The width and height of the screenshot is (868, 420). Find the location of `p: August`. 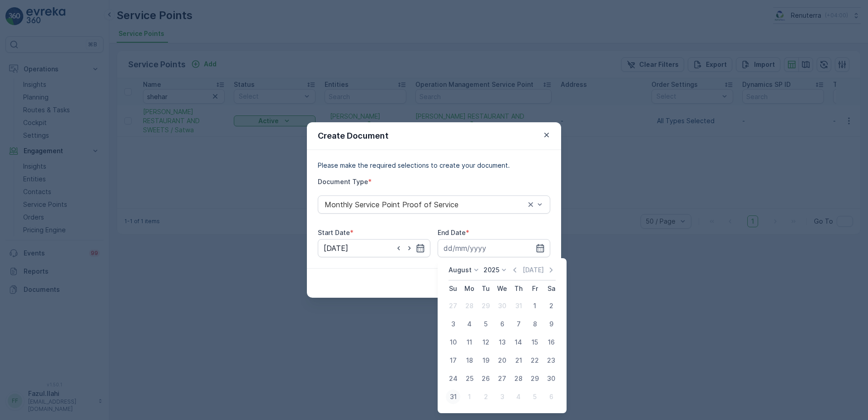

p: August is located at coordinates (460, 270).